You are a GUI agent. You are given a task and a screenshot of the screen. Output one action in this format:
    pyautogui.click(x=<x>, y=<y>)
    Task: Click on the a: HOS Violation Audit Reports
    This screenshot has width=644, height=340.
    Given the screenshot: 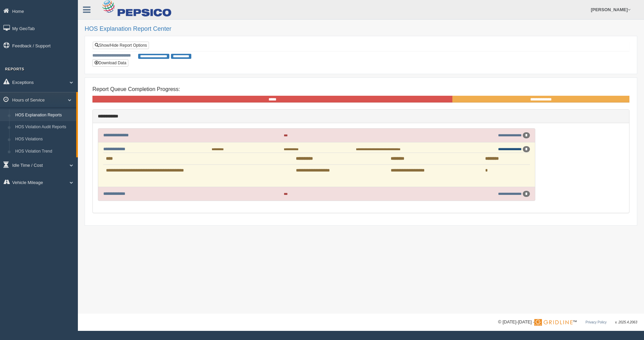 What is the action you would take?
    pyautogui.click(x=44, y=127)
    